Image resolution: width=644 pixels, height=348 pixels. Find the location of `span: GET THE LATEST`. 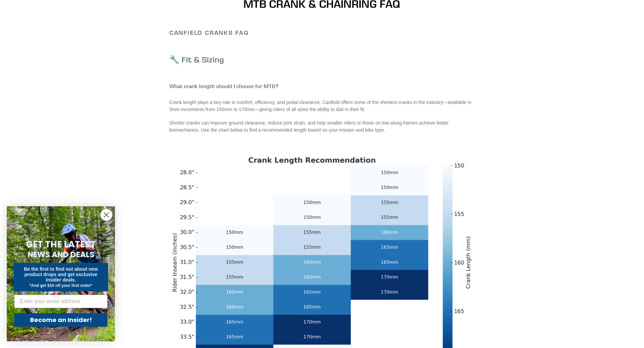

span: GET THE LATEST is located at coordinates (61, 244).